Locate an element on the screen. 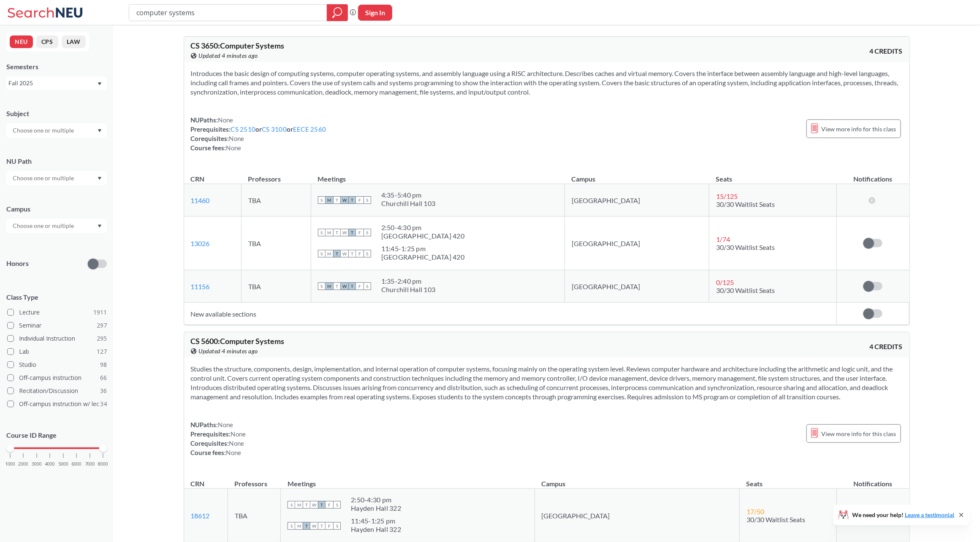 Image resolution: width=980 pixels, height=542 pixels. span: We need your help! is located at coordinates (903, 515).